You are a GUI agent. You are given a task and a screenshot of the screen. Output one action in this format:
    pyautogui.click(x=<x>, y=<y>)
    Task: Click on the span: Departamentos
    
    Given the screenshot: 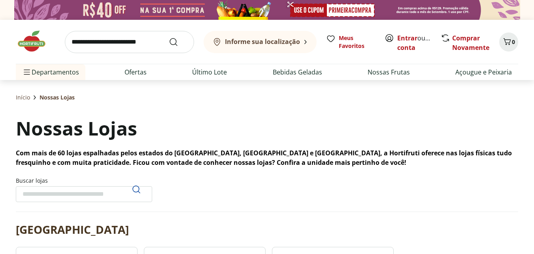 What is the action you would take?
    pyautogui.click(x=51, y=72)
    